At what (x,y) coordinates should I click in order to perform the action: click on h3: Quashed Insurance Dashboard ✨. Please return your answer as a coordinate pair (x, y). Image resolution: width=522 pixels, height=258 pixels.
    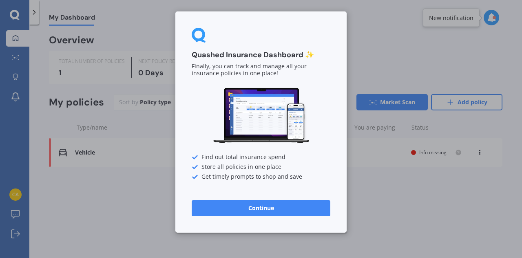
    Looking at the image, I should click on (261, 55).